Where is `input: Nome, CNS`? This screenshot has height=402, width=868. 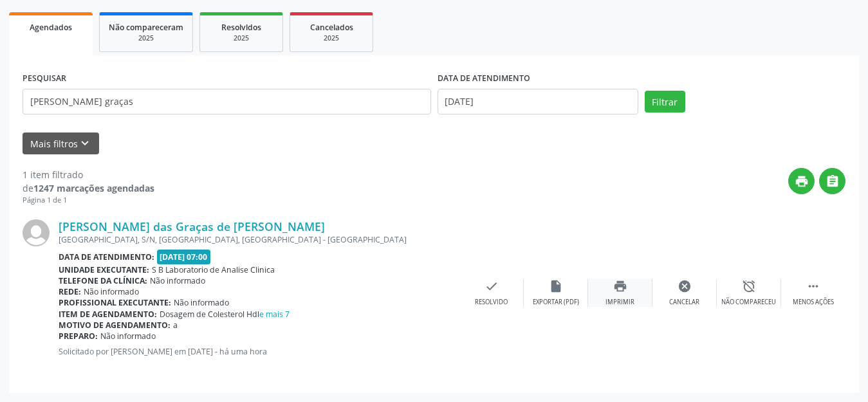 input: Nome, CNS is located at coordinates (227, 102).